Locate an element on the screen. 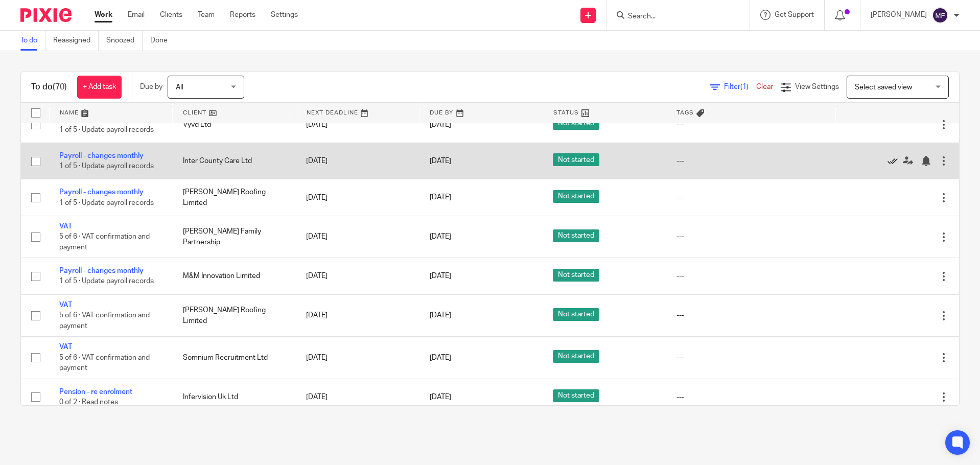 This screenshot has height=465, width=980. span: Tags is located at coordinates (685, 112).